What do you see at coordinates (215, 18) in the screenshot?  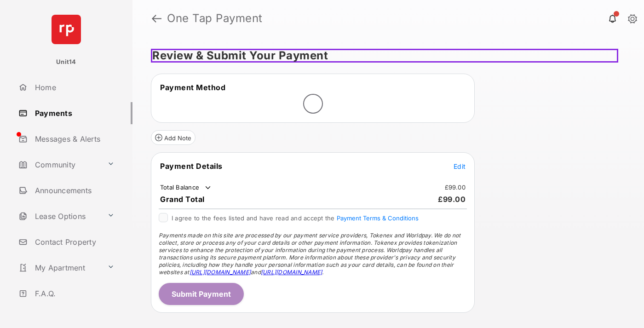 I see `strong: One Tap Payment` at bounding box center [215, 18].